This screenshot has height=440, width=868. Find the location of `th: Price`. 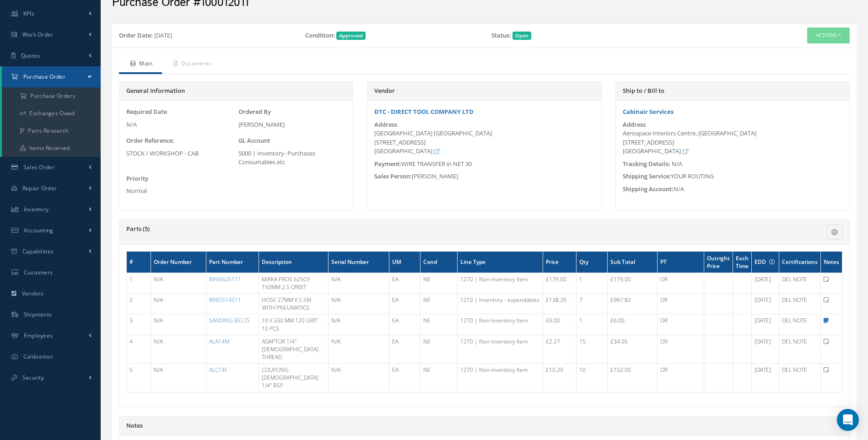

th: Price is located at coordinates (559, 263).